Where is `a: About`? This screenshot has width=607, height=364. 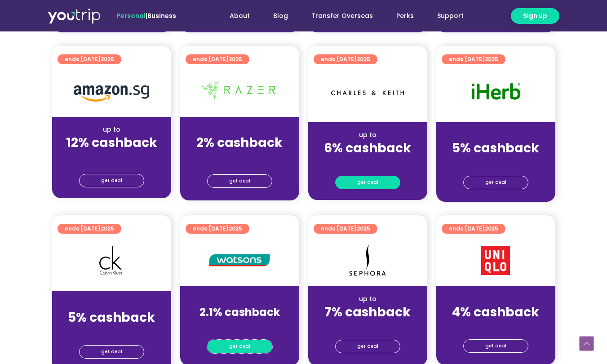 a: About is located at coordinates (239, 16).